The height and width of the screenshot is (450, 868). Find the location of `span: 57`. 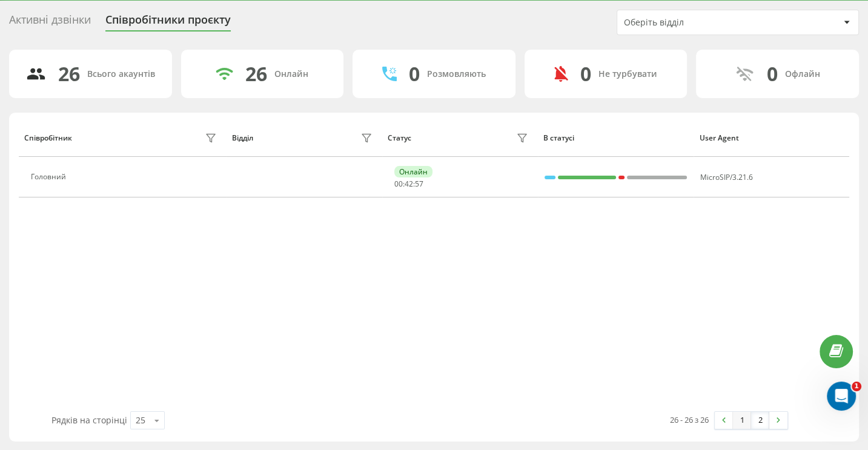

span: 57 is located at coordinates (419, 183).